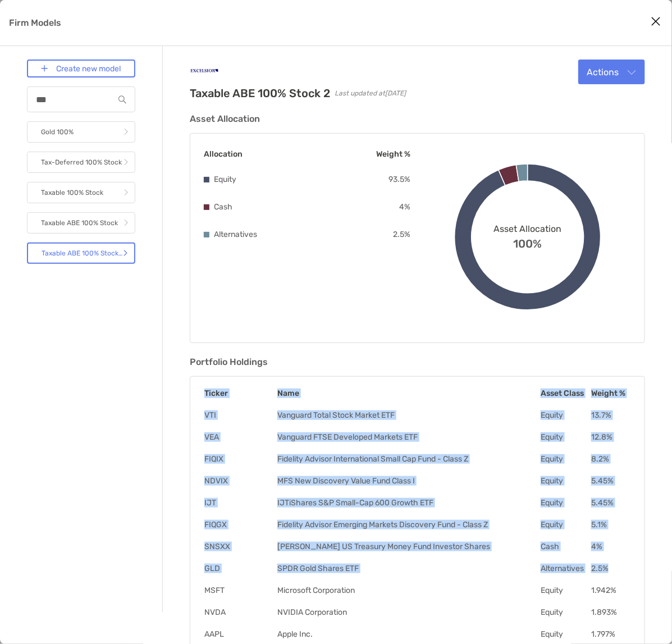 This screenshot has width=672, height=644. Describe the element at coordinates (611, 415) in the screenshot. I see `td: 13.7 %` at that location.